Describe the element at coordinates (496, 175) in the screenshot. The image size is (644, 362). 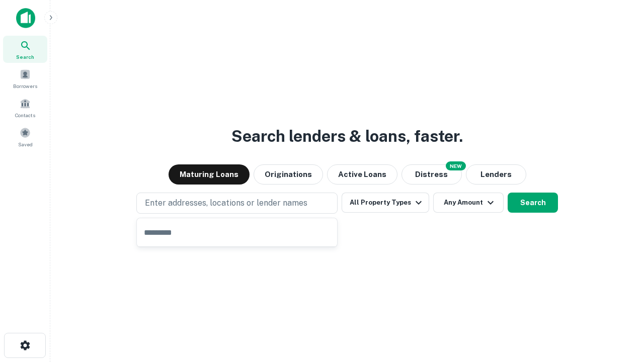
I see `button: Lenders` at that location.